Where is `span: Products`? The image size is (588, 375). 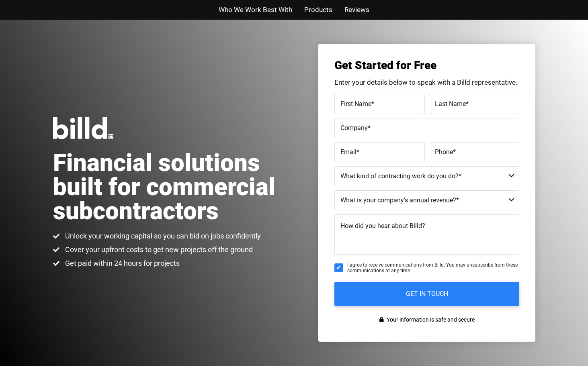
span: Products is located at coordinates (318, 10).